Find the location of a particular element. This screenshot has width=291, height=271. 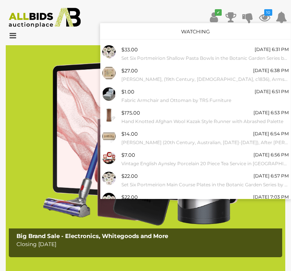

span: $1.00 is located at coordinates (128, 92).